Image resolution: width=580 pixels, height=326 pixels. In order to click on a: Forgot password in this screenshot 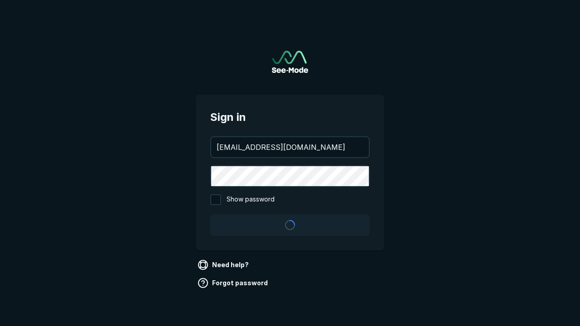, I will do `click(233, 283)`.